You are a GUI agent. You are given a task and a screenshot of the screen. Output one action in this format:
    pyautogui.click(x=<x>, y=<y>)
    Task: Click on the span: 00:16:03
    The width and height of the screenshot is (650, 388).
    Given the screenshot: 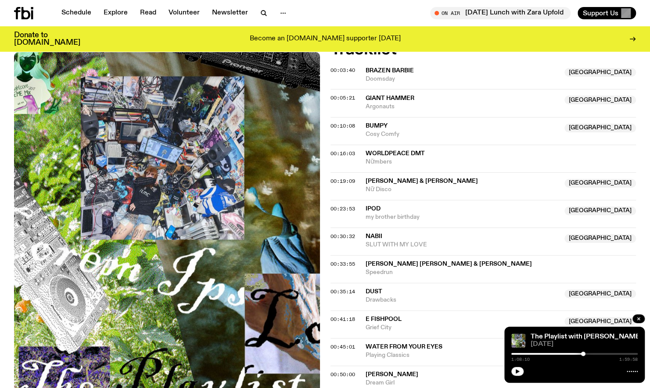 What is the action you would take?
    pyautogui.click(x=343, y=154)
    